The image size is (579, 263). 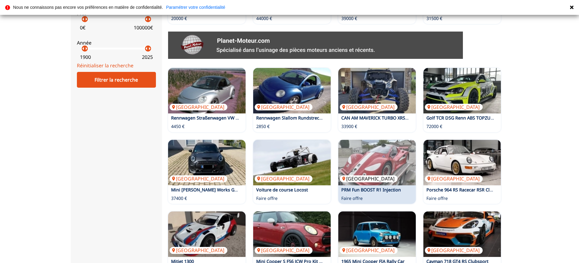 I want to click on p: 37400 €, so click(x=179, y=199).